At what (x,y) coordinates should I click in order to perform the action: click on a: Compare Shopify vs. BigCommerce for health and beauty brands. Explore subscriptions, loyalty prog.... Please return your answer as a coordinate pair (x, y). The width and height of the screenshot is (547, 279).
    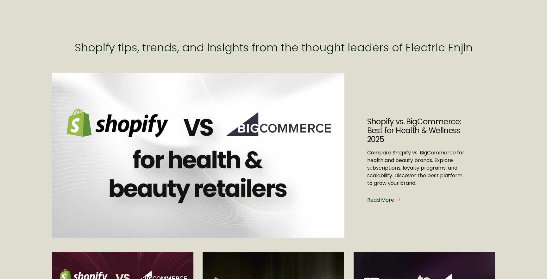
    Looking at the image, I should click on (416, 168).